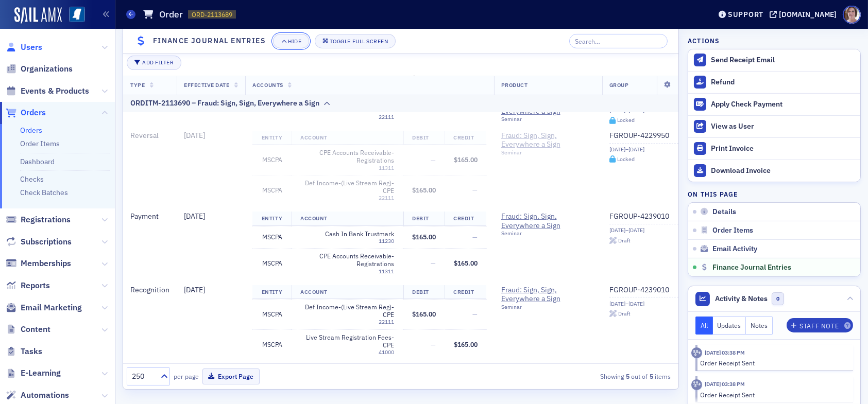  Describe the element at coordinates (26, 113) in the screenshot. I see `a: Orders` at that location.